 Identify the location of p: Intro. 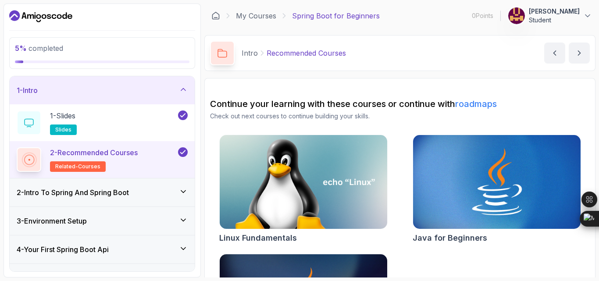
(249, 53).